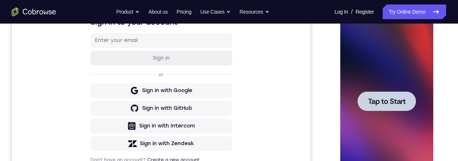 This screenshot has height=161, width=458. Describe the element at coordinates (155, 142) in the screenshot. I see `div: Sign in with GitHub` at that location.